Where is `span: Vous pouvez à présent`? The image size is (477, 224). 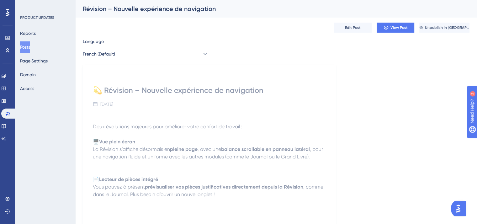 span: Vous pouvez à présent is located at coordinates (119, 186).